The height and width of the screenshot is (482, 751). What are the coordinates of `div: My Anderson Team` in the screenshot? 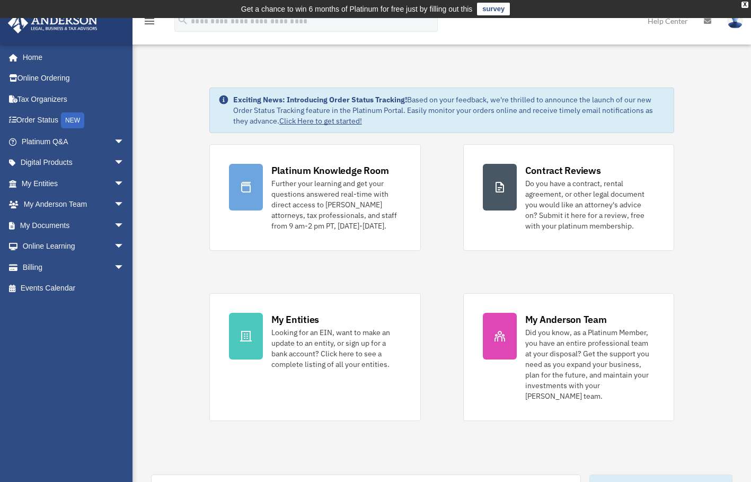 It's located at (566, 319).